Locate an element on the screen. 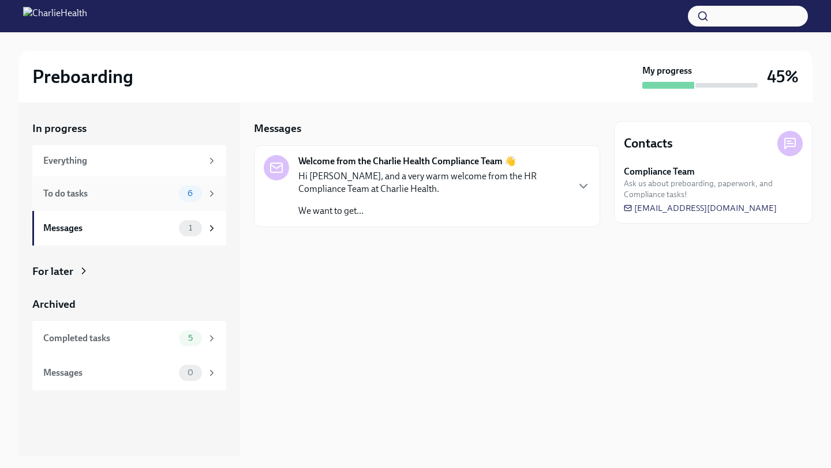 The height and width of the screenshot is (468, 831). span: 1 is located at coordinates (190, 228).